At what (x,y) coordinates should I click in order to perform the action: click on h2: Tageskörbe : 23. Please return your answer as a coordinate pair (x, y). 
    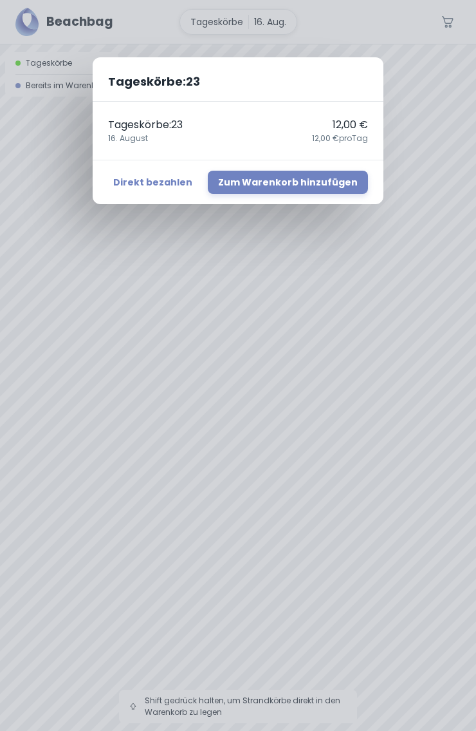
    Looking at the image, I should click on (238, 79).